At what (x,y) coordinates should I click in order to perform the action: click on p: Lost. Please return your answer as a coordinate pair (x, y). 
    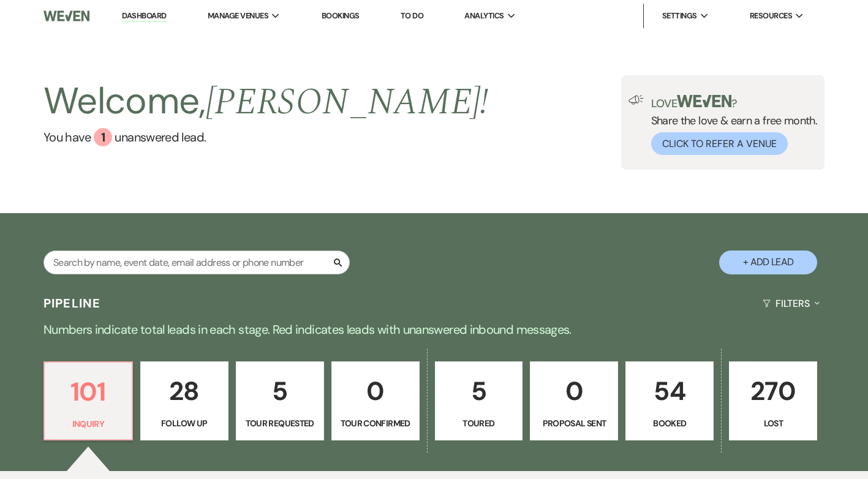
    Looking at the image, I should click on (773, 423).